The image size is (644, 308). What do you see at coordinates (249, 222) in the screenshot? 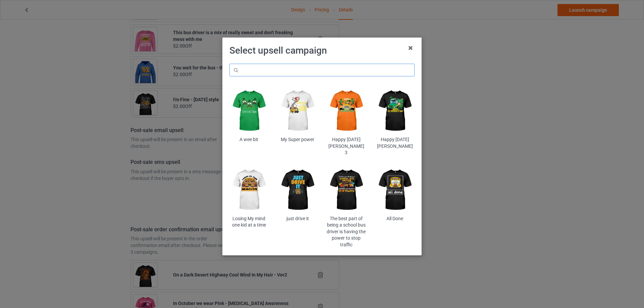
I see `div: Losing My mind one kid at a time` at bounding box center [249, 222].